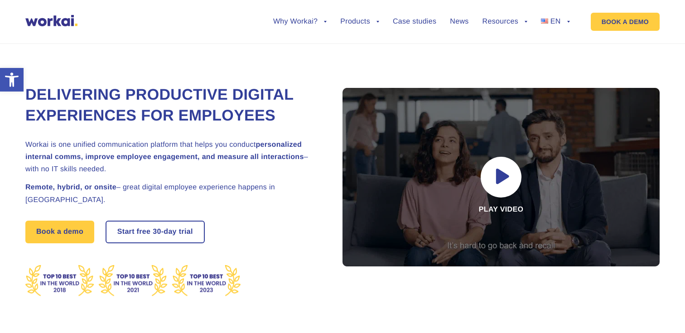  What do you see at coordinates (556, 21) in the screenshot?
I see `span: EN` at bounding box center [556, 21].